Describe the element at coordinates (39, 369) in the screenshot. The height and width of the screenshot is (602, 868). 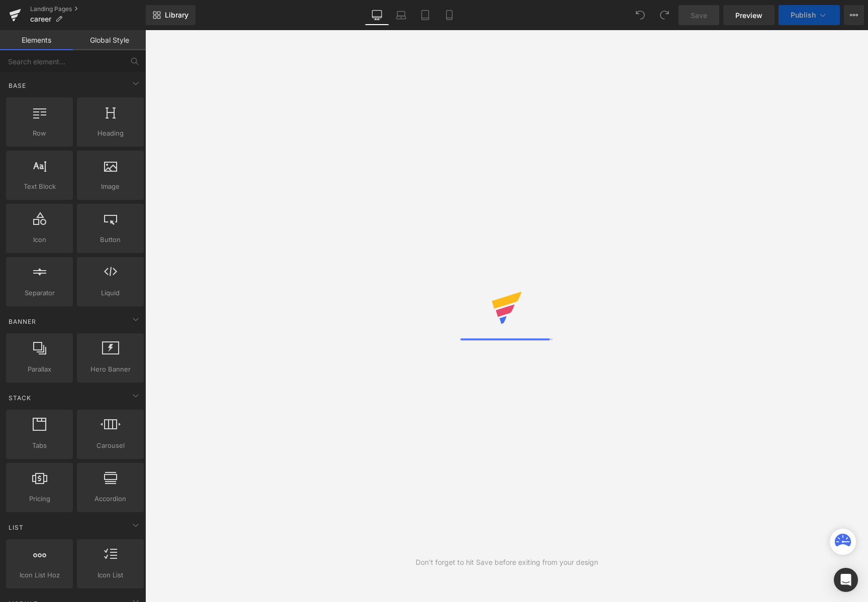
I see `span: Parallax` at that location.